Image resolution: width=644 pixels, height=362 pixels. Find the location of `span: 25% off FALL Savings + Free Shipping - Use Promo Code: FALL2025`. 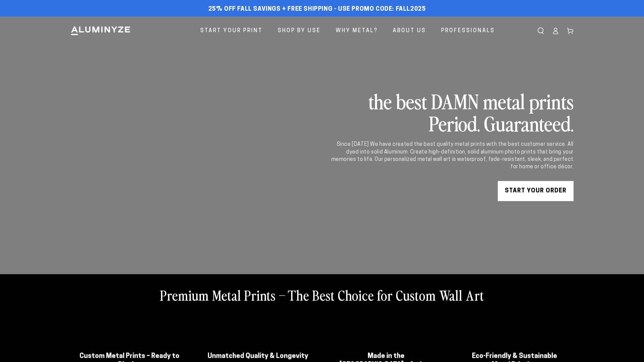

span: 25% off FALL Savings + Free Shipping - Use Promo Code: FALL2025 is located at coordinates (317, 9).